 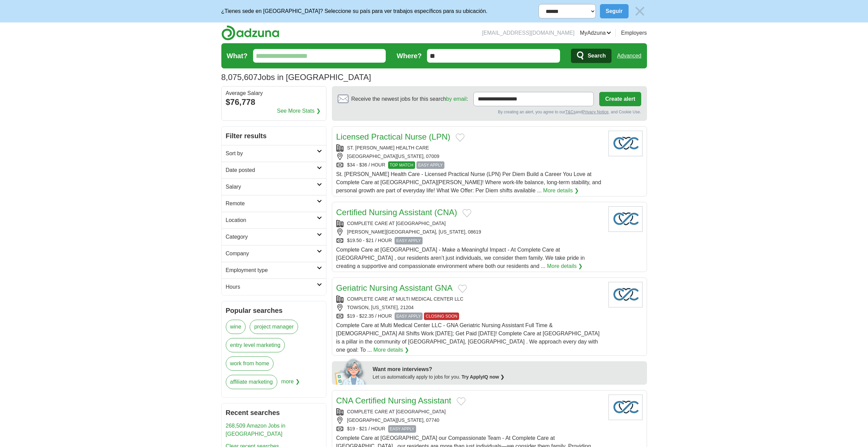 What do you see at coordinates (274, 287) in the screenshot?
I see `a: Hours` at bounding box center [274, 287].